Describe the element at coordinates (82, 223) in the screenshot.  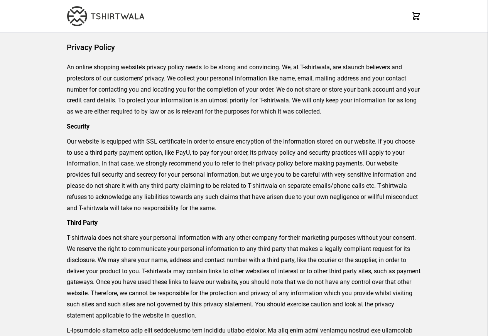
I see `strong: Third Party` at that location.